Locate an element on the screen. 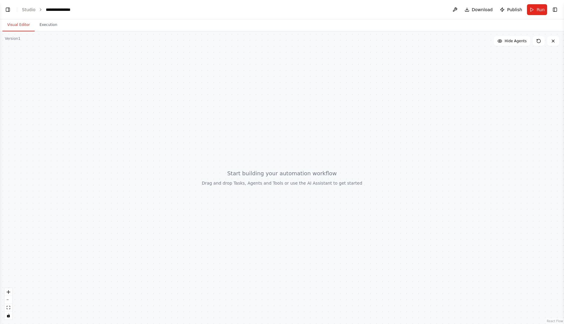 The height and width of the screenshot is (324, 564). button: Download is located at coordinates (479, 10).